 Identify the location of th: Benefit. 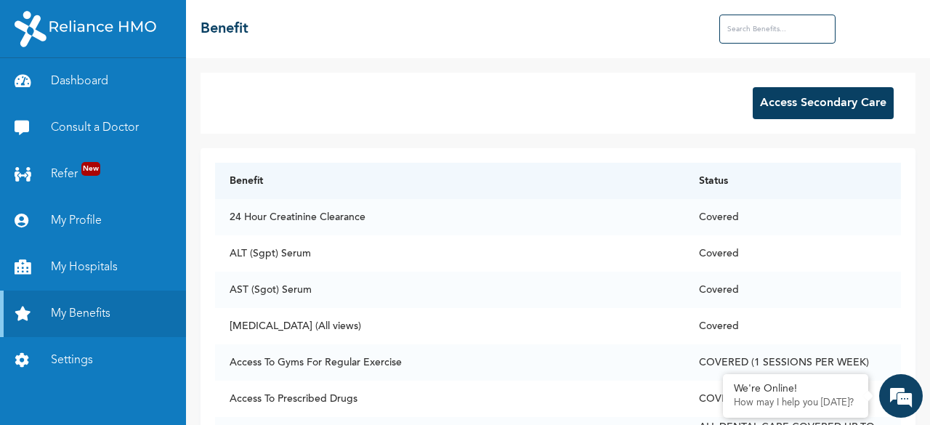
(450, 181).